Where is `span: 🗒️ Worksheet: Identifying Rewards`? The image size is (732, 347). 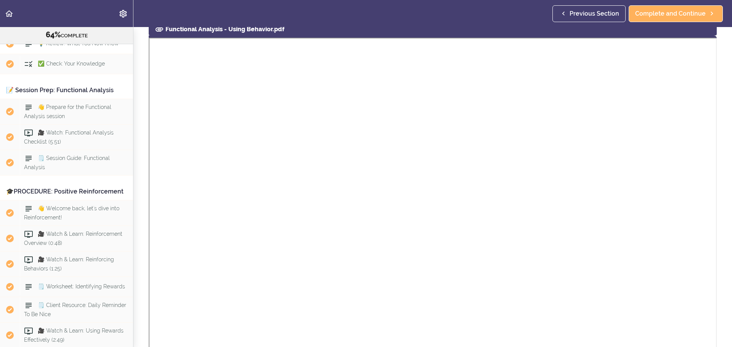 span: 🗒️ Worksheet: Identifying Rewards is located at coordinates (81, 287).